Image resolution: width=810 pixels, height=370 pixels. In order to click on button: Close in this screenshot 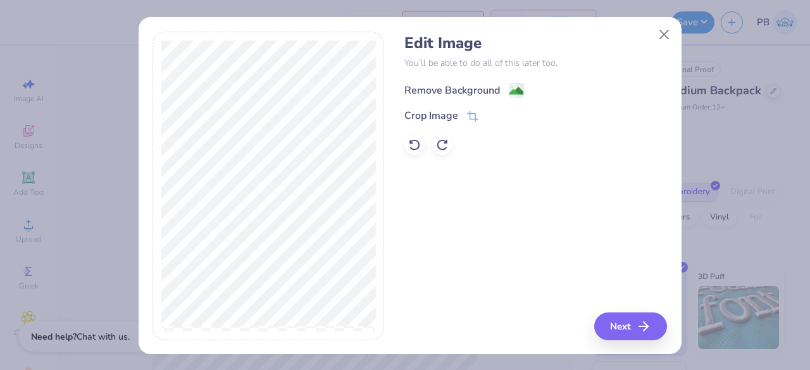, I will do `click(664, 35)`.